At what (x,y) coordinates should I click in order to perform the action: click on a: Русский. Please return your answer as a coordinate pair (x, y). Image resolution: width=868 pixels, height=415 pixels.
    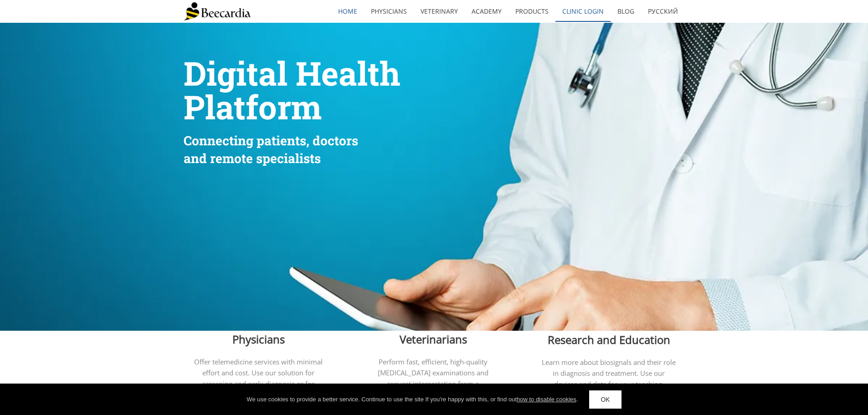
    Looking at the image, I should click on (663, 11).